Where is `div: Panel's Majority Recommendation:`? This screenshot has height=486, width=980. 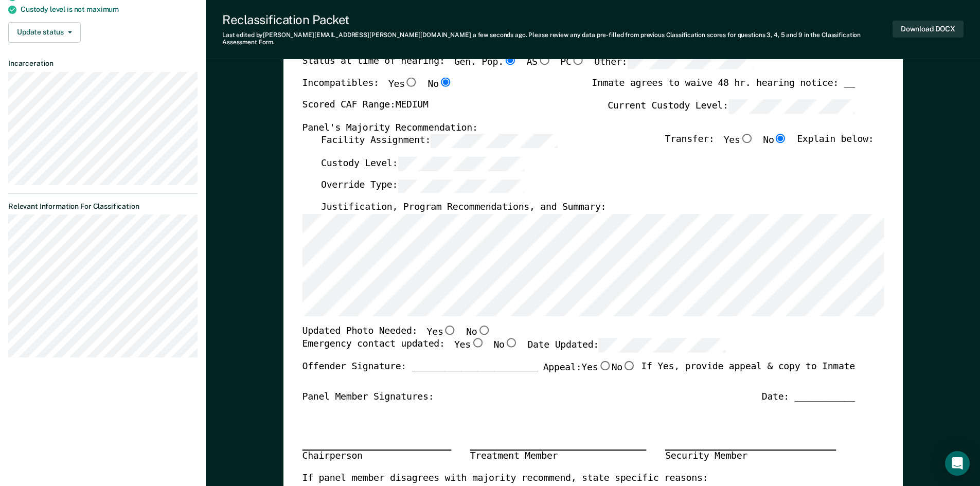
div: Panel's Majority Recommendation: is located at coordinates (578, 128).